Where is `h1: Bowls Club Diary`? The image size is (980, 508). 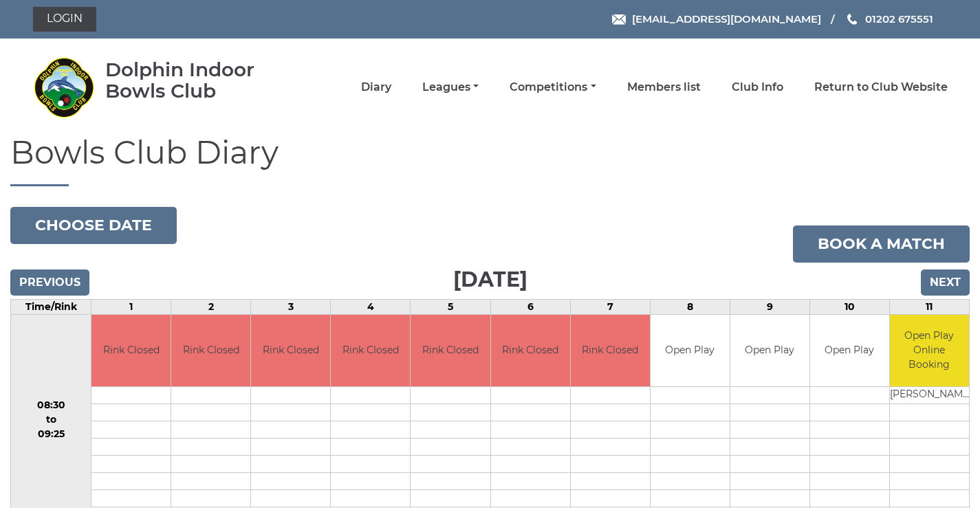
h1: Bowls Club Diary is located at coordinates (490, 161).